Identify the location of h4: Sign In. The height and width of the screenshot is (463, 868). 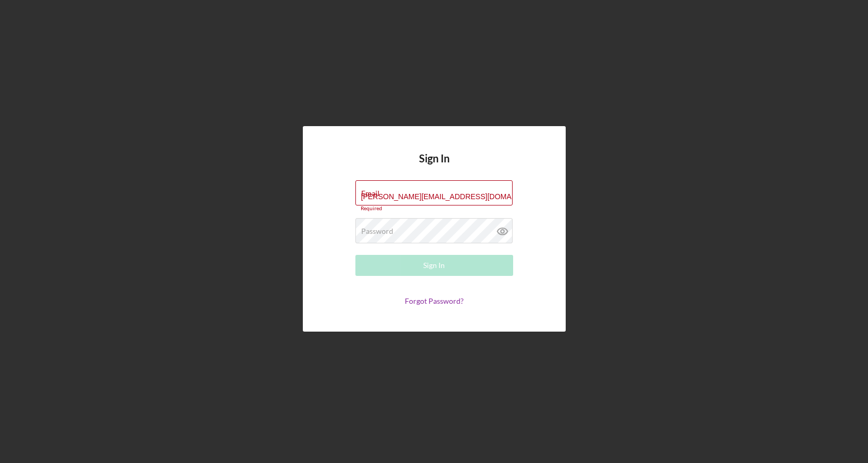
(434, 166).